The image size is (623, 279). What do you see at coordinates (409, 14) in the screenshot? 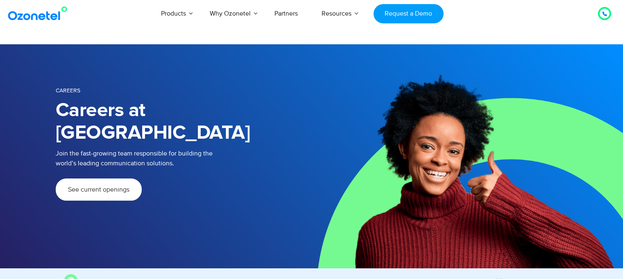
I see `a: Request a Demo` at bounding box center [409, 14].